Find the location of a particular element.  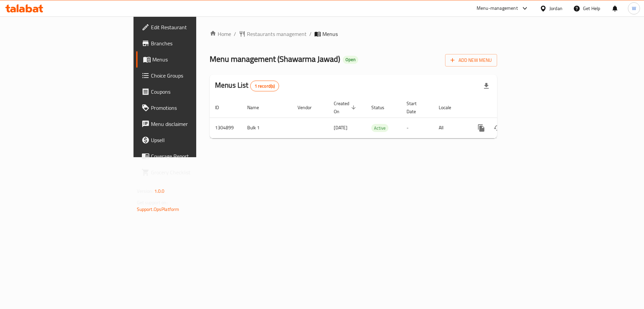

a: Menus is located at coordinates (188, 60).